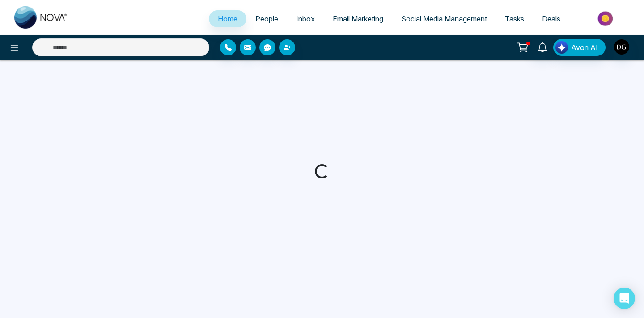 This screenshot has height=318, width=644. I want to click on a: Tasks, so click(514, 19).